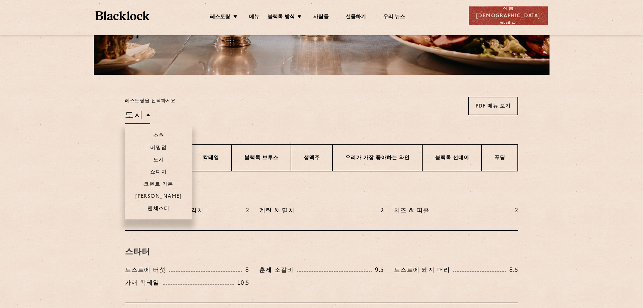 Image resolution: width=643 pixels, height=308 pixels. I want to click on font: 맨체스터, so click(159, 208).